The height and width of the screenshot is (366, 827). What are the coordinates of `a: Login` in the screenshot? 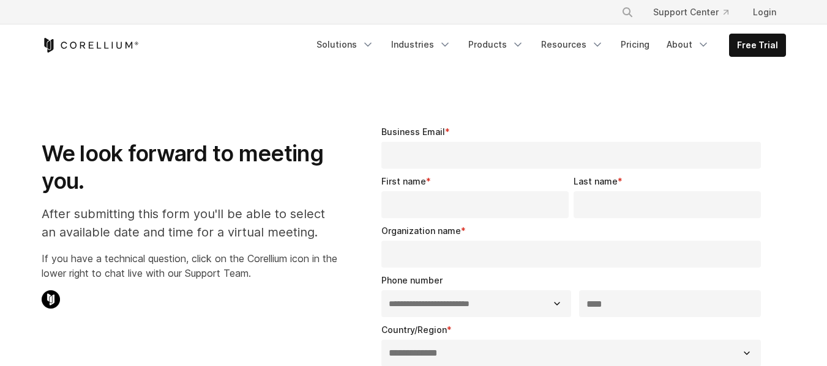 It's located at (764, 12).